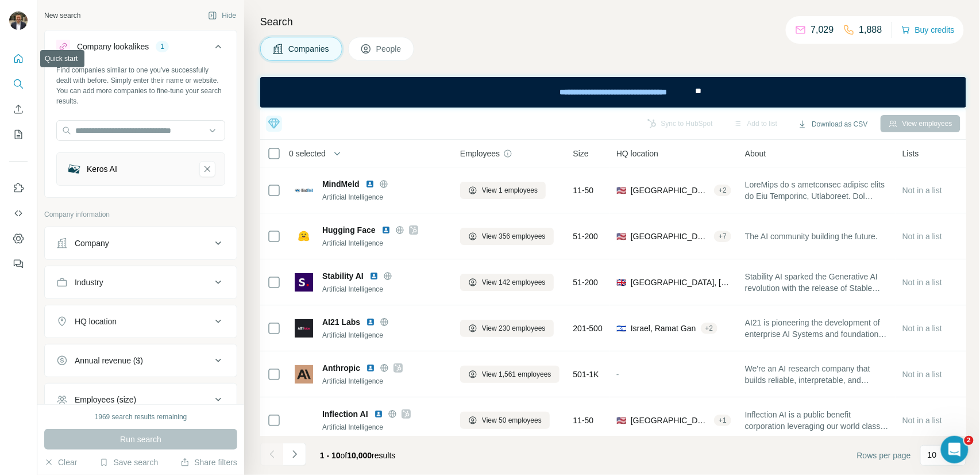 The width and height of the screenshot is (980, 475). Describe the element at coordinates (637, 153) in the screenshot. I see `span: HQ location` at that location.